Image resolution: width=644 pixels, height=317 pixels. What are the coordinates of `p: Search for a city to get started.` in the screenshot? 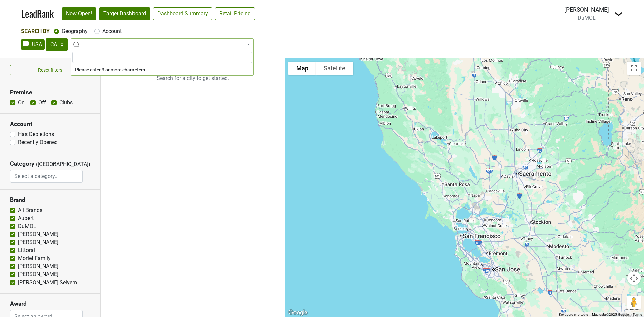 It's located at (193, 78).